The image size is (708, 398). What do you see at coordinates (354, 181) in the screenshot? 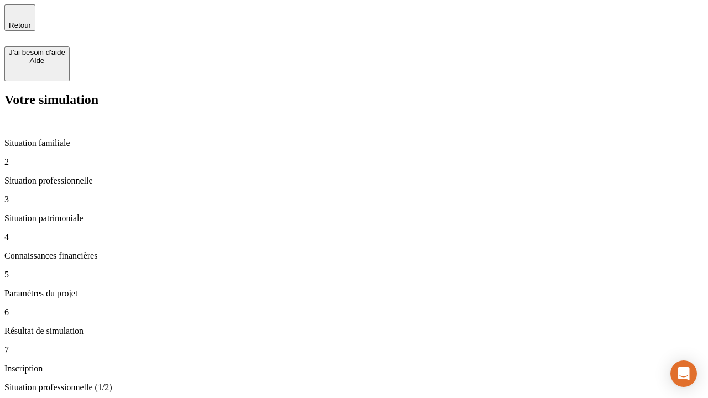
I see `p: Situation professionnelle` at bounding box center [354, 181].